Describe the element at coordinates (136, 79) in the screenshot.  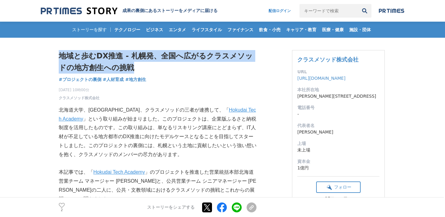
I see `span: #地方創生` at that location.